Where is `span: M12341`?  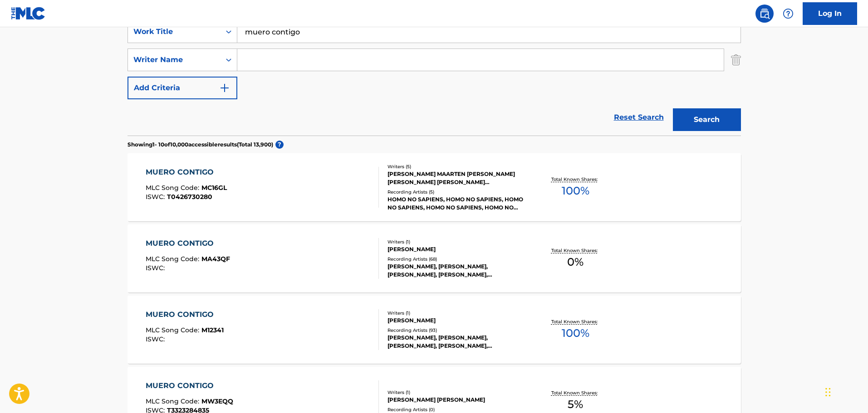
span: M12341 is located at coordinates (212, 330).